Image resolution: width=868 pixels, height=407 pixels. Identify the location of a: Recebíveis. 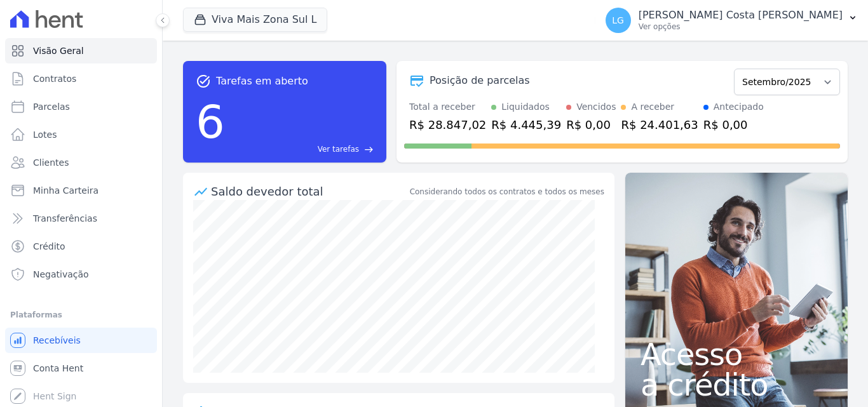
(80, 340).